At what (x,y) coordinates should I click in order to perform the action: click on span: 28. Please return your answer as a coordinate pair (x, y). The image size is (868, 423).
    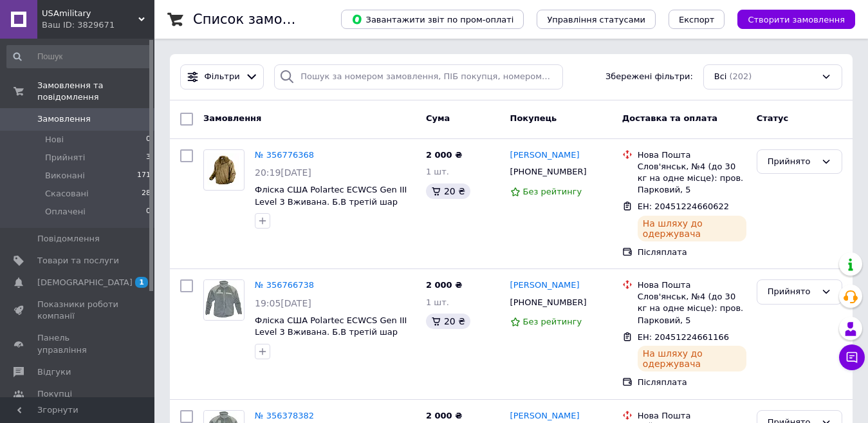
    Looking at the image, I should click on (146, 194).